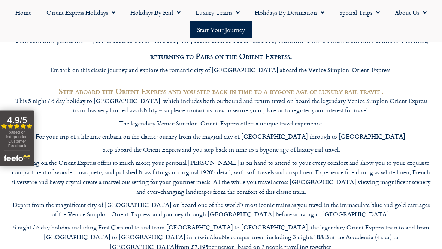  I want to click on a: About Us, so click(411, 12).